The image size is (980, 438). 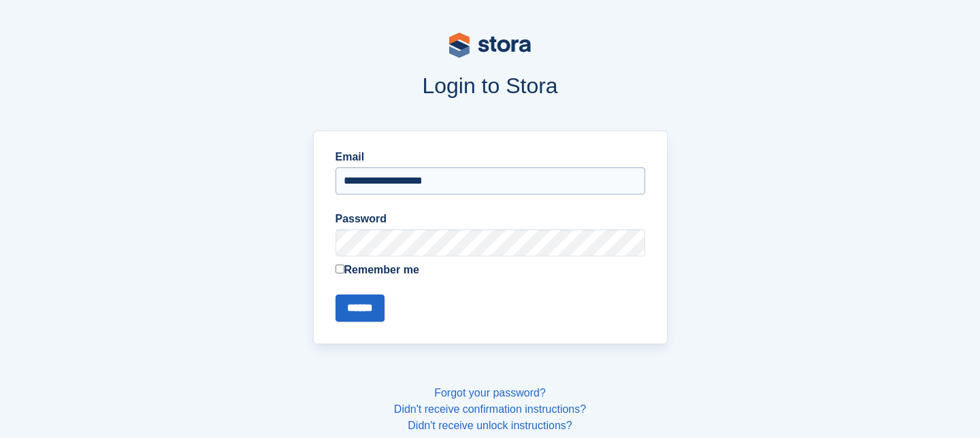 What do you see at coordinates (490, 45) in the screenshot?
I see `img: stora-logo-53a41332b3708ae10de48c4981b4e9114cc0af31d8433b30ea865607fb682f29.svg` at bounding box center [490, 45].